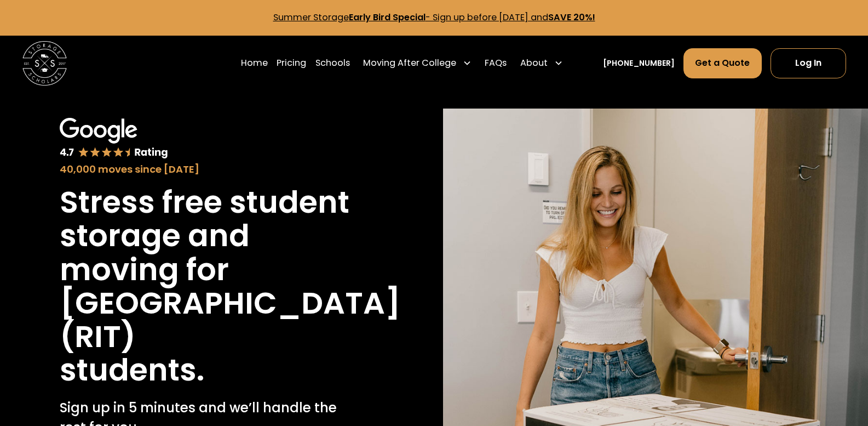 The width and height of the screenshot is (868, 426). Describe the element at coordinates (809, 63) in the screenshot. I see `a: Log In` at that location.